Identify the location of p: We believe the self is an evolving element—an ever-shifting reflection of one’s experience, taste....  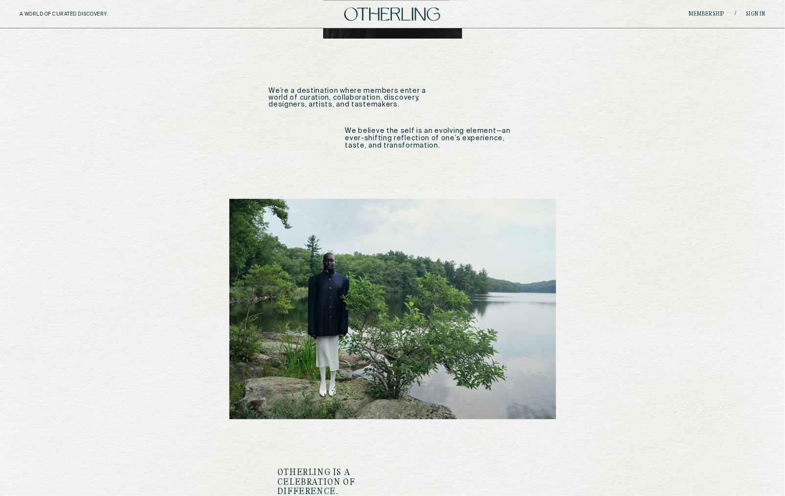
(431, 139).